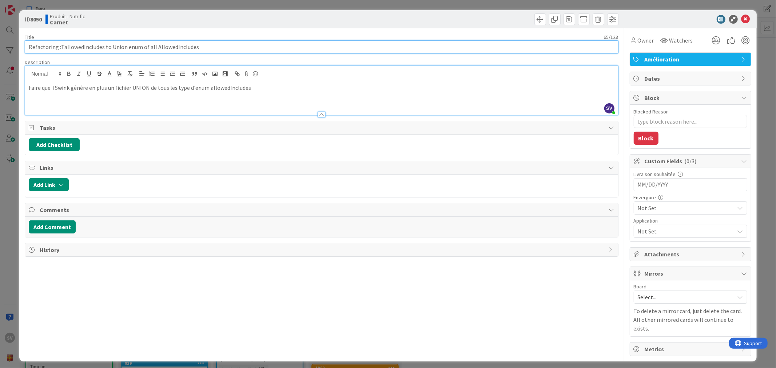 This screenshot has width=776, height=368. What do you see at coordinates (29, 37) in the screenshot?
I see `label: Title` at bounding box center [29, 37].